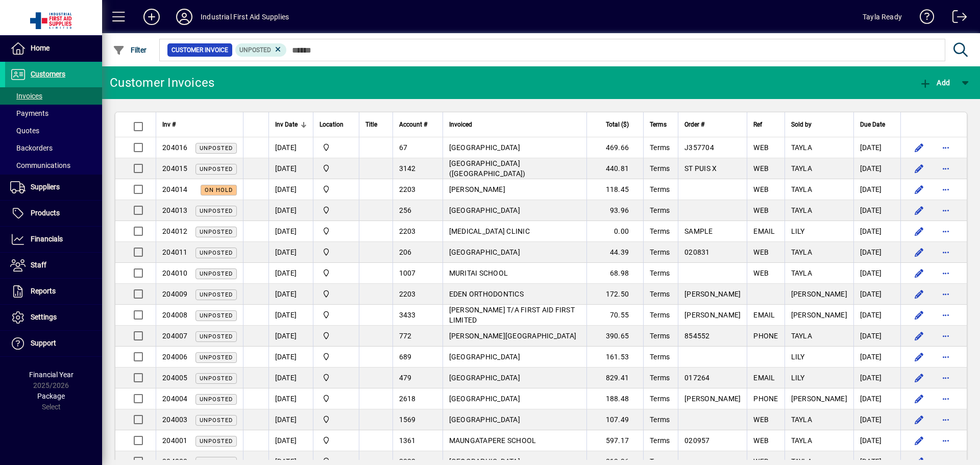 This screenshot has width=980, height=465. I want to click on a: Payments, so click(54, 113).